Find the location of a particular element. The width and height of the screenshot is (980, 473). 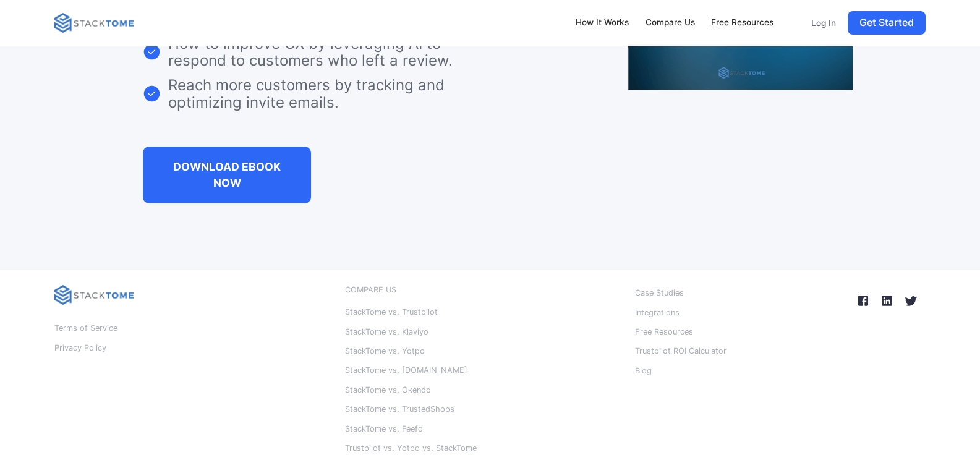

a: StackTome vs. Klaviyo is located at coordinates (386, 332).